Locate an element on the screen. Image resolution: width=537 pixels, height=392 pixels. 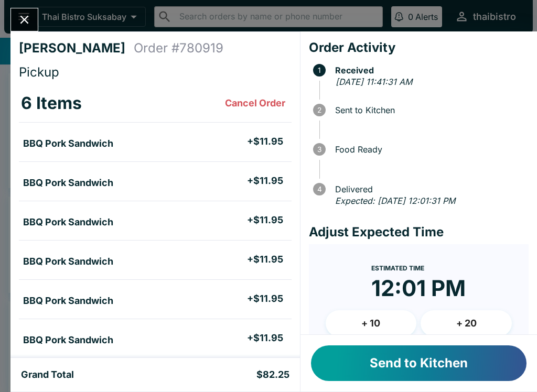
span: Estimated Time is located at coordinates (397, 268).